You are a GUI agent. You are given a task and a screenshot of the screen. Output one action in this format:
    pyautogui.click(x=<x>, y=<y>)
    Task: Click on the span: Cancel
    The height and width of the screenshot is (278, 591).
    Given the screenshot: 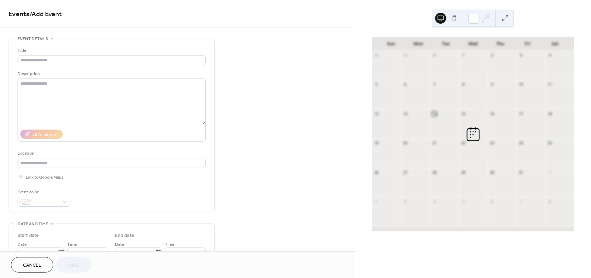 What is the action you would take?
    pyautogui.click(x=32, y=266)
    